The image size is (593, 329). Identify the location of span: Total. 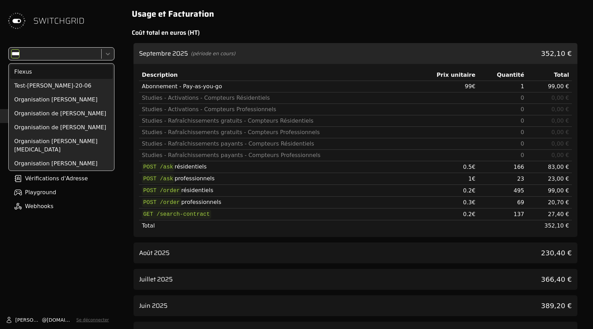
(148, 225).